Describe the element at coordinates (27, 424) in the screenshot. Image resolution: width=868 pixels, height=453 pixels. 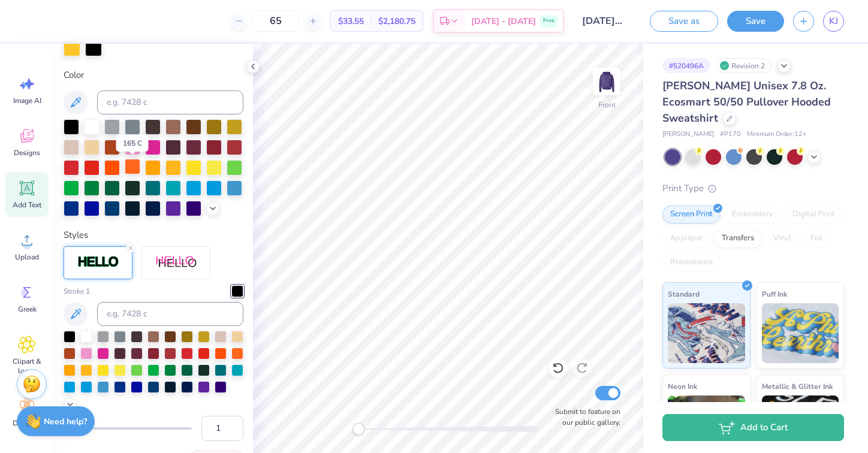
I see `span: Decorate` at that location.